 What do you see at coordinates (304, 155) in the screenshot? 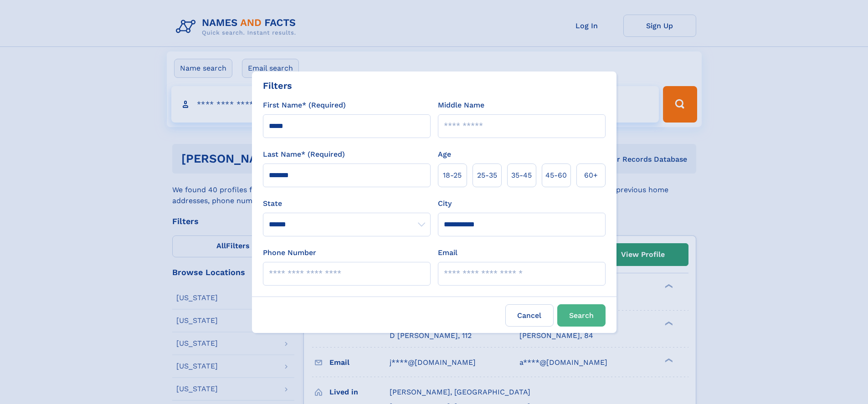
I see `label: Last Name* (Required)` at bounding box center [304, 155].